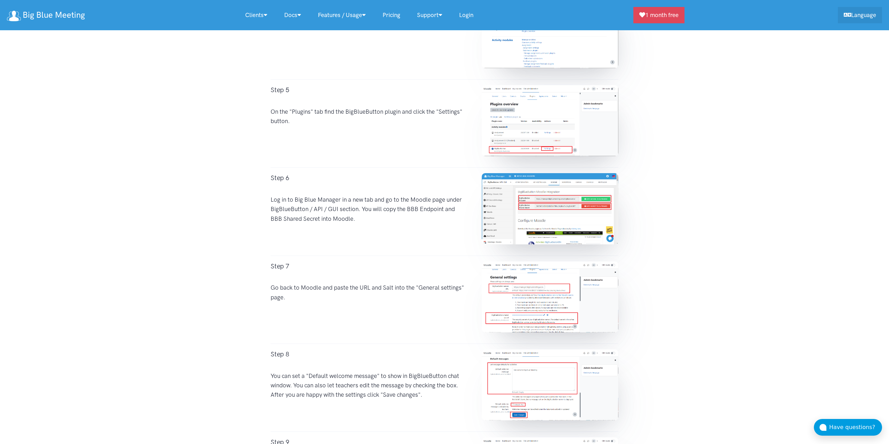  Describe the element at coordinates (550, 209) in the screenshot. I see `img: moodle4-setup-6.png` at that location.